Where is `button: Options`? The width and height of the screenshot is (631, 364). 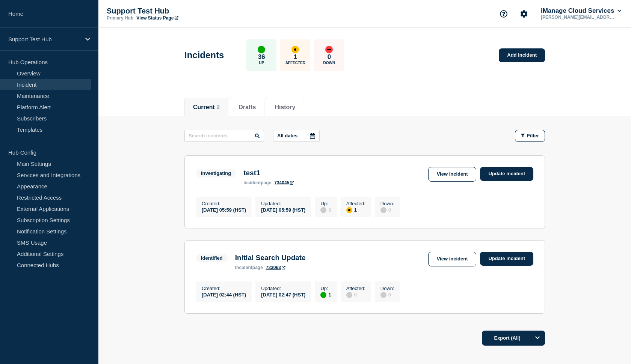 button: Options is located at coordinates (538, 338).